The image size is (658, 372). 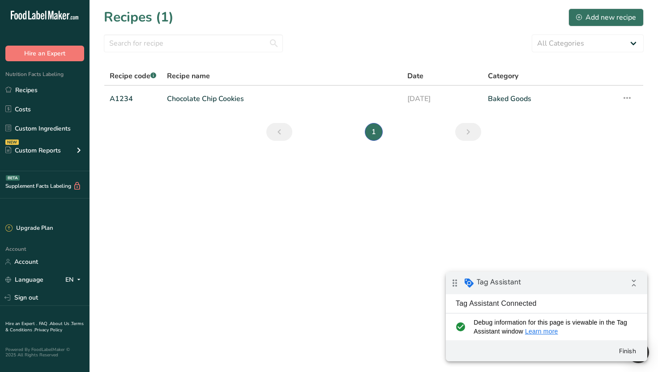 What do you see at coordinates (415, 76) in the screenshot?
I see `span: Date` at bounding box center [415, 76].